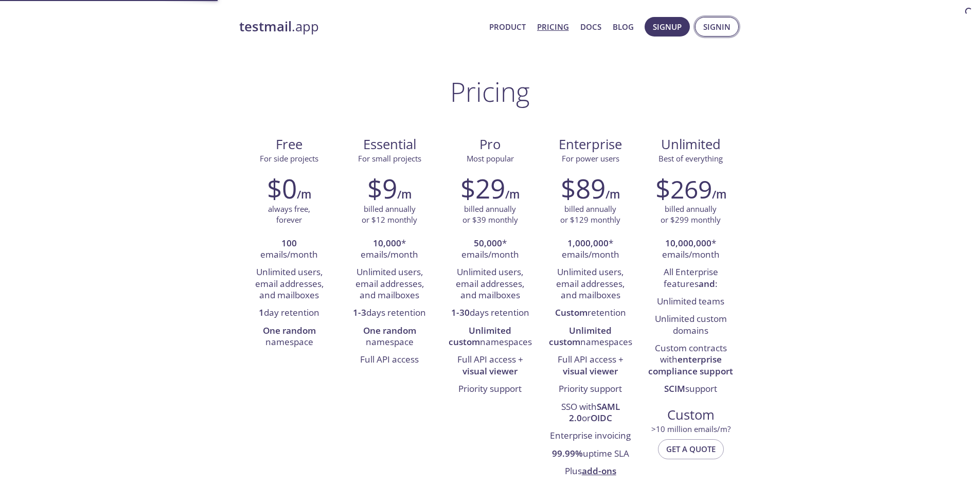  What do you see at coordinates (690, 360) in the screenshot?
I see `li: Custom contracts with` at bounding box center [690, 360].